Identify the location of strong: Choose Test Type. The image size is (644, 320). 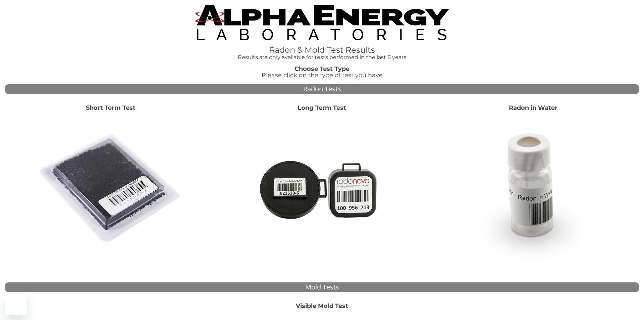
(322, 69).